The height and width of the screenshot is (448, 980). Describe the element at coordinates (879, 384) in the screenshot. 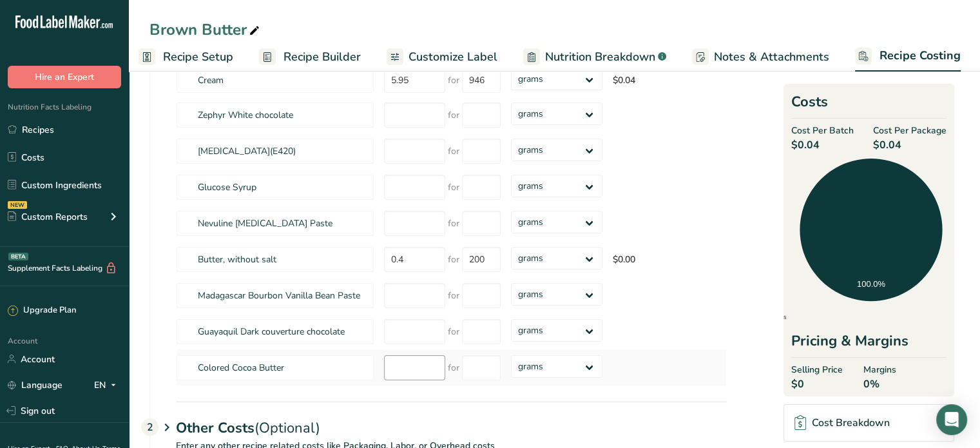

I see `span: 0%` at that location.